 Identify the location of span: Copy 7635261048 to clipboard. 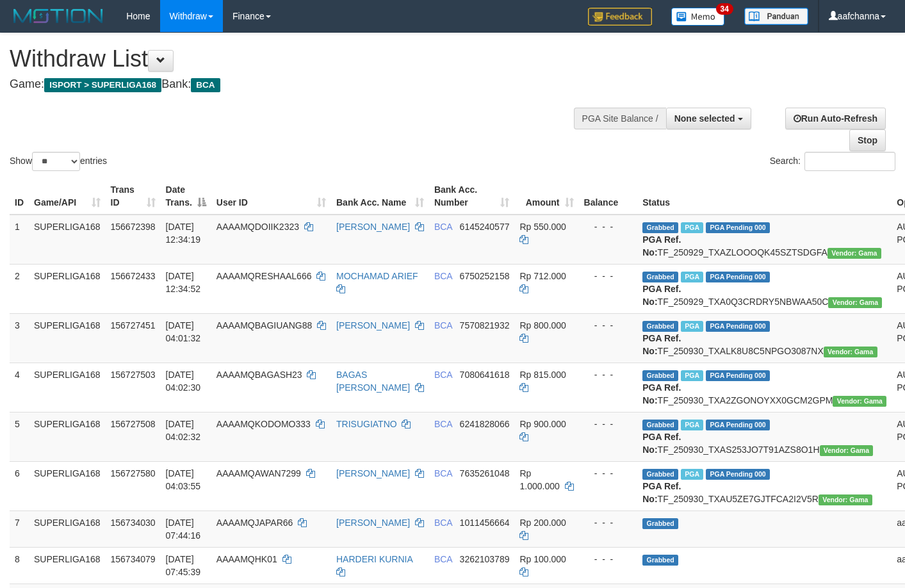
(484, 473).